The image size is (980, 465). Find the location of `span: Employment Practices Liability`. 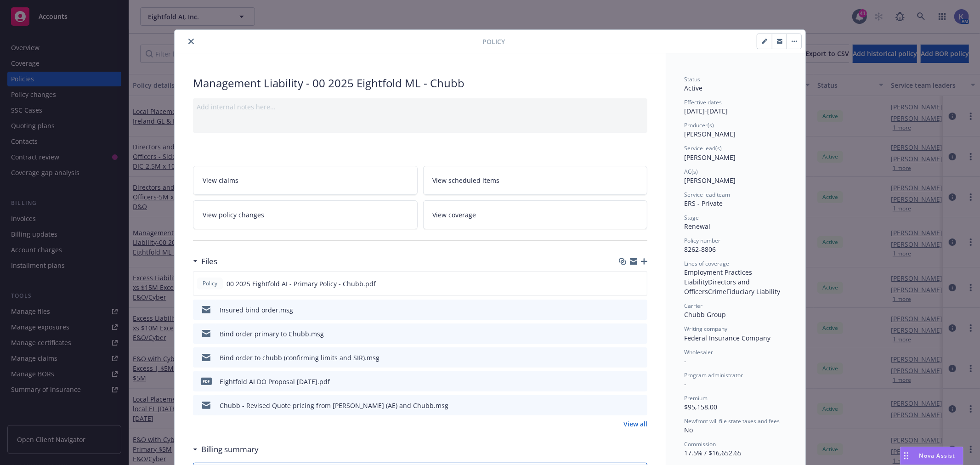

span: Employment Practices Liability is located at coordinates (719, 277).